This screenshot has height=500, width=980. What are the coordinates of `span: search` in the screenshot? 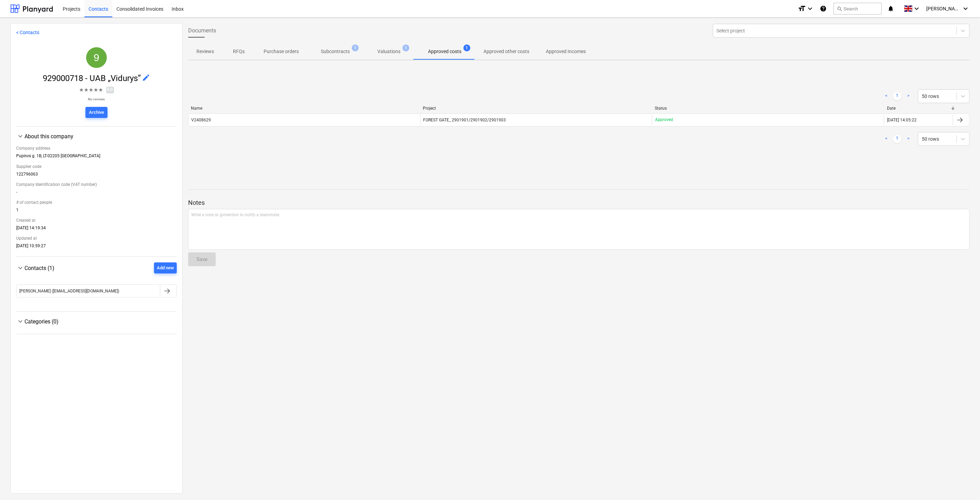 It's located at (839, 8).